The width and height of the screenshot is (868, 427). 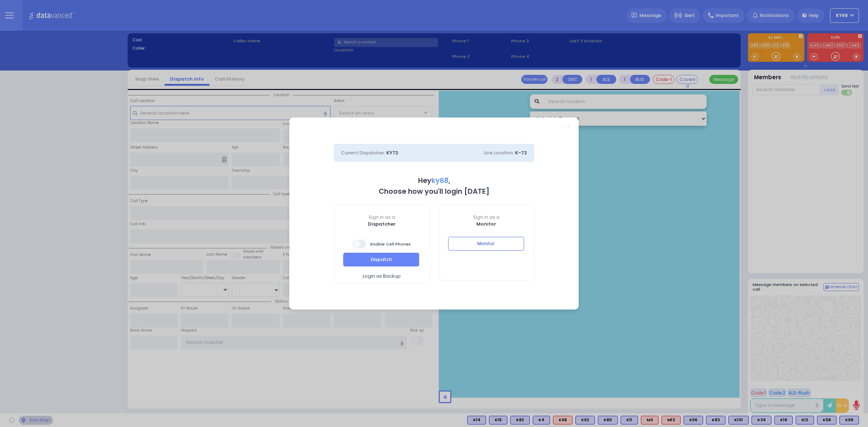 What do you see at coordinates (486, 244) in the screenshot?
I see `button: Monitor` at bounding box center [486, 244].